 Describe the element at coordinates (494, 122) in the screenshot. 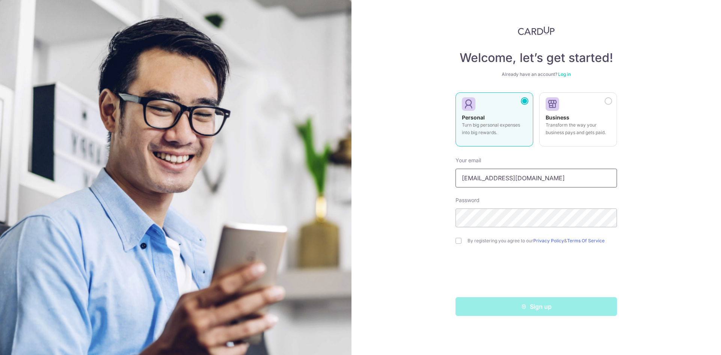

I see `a: Personal Turn big personal expenses into big rewards.` at that location.